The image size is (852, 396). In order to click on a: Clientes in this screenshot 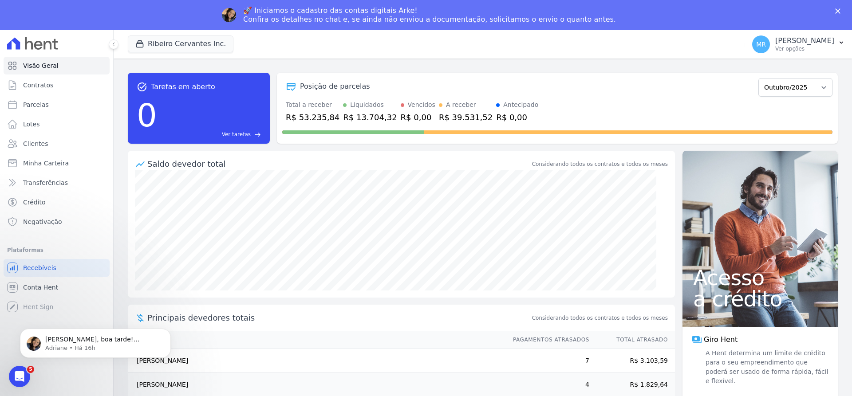, I will do `click(56, 144)`.